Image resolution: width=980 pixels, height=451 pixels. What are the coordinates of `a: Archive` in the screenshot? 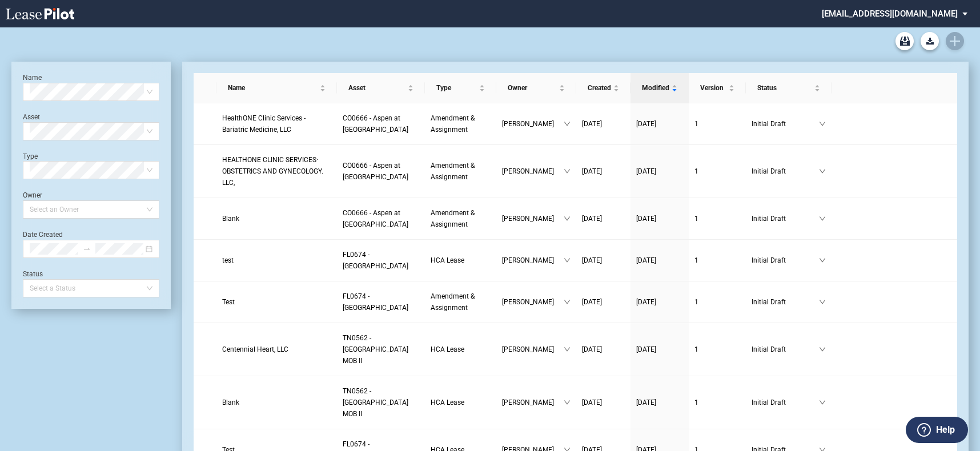 It's located at (905, 41).